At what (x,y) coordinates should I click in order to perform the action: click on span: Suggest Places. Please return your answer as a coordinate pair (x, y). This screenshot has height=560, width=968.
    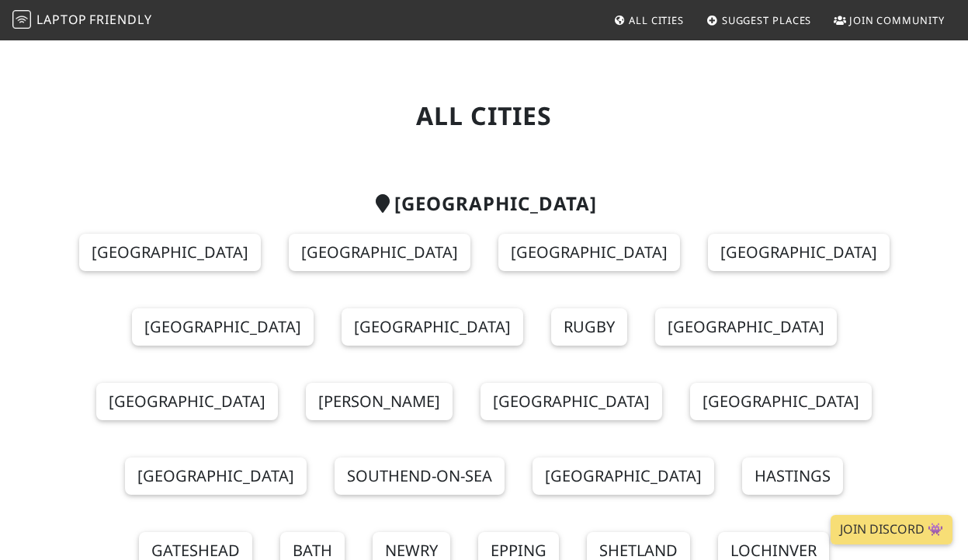
    Looking at the image, I should click on (767, 20).